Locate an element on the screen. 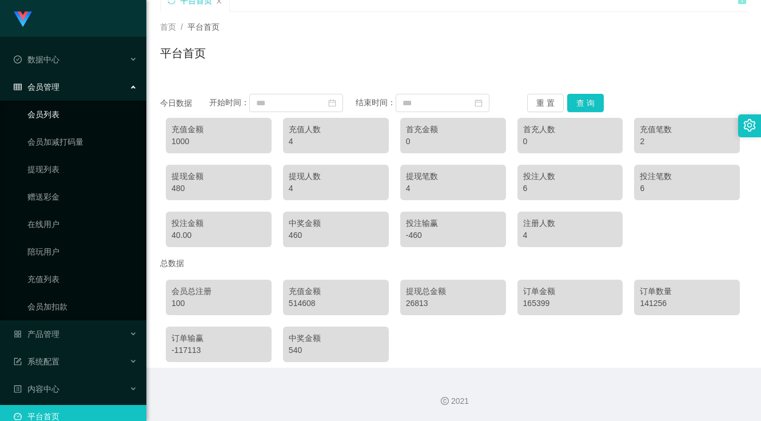  div: 总数据 is located at coordinates (453, 263).